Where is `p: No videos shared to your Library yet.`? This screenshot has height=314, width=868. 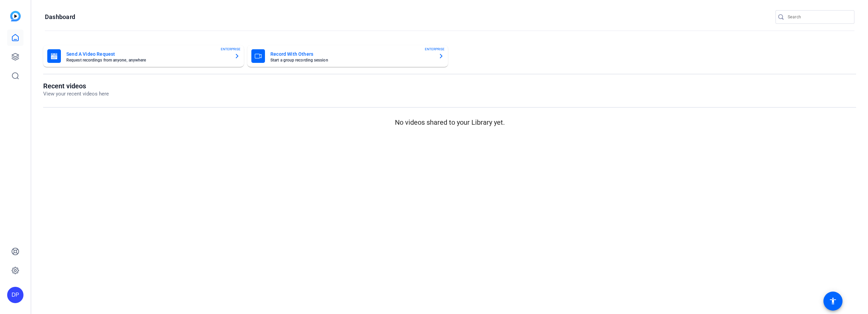 p: No videos shared to your Library yet. is located at coordinates (449, 122).